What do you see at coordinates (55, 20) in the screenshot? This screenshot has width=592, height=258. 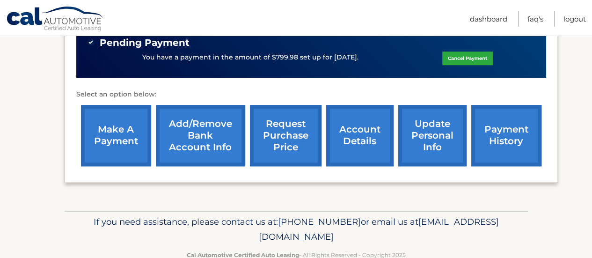 I see `a: Cal Automotive` at bounding box center [55, 20].